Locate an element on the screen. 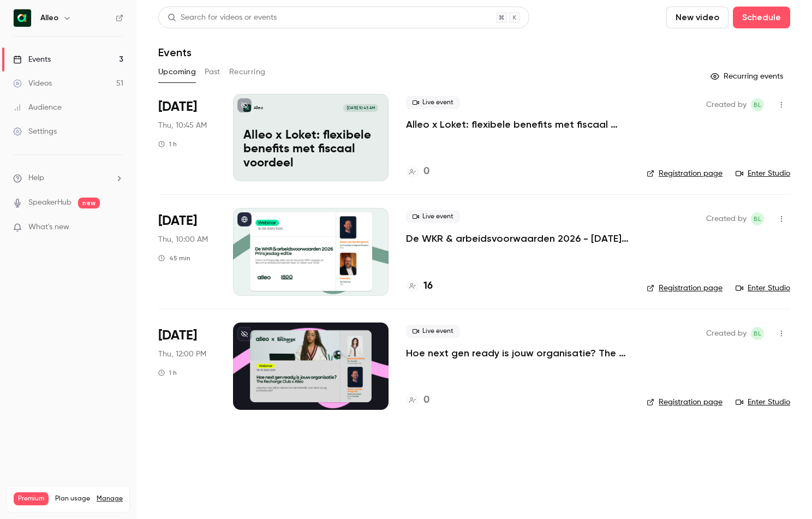 The height and width of the screenshot is (519, 812). img: Alleo is located at coordinates (22, 18).